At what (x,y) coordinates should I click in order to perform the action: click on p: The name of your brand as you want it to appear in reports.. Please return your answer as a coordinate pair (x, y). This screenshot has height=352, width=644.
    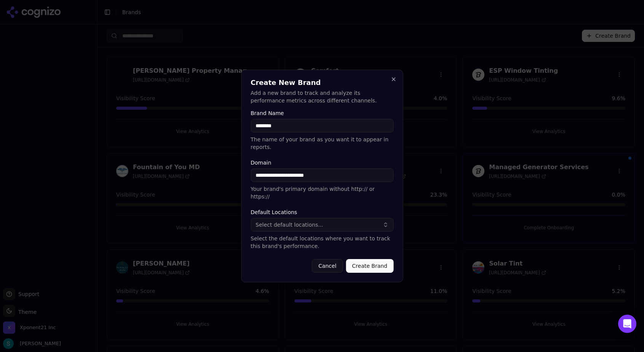
    Looking at the image, I should click on (322, 143).